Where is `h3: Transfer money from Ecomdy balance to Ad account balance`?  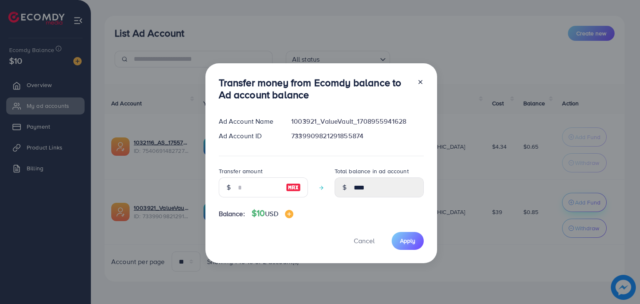
h3: Transfer money from Ecomdy balance to Ad account balance is located at coordinates (314, 89).